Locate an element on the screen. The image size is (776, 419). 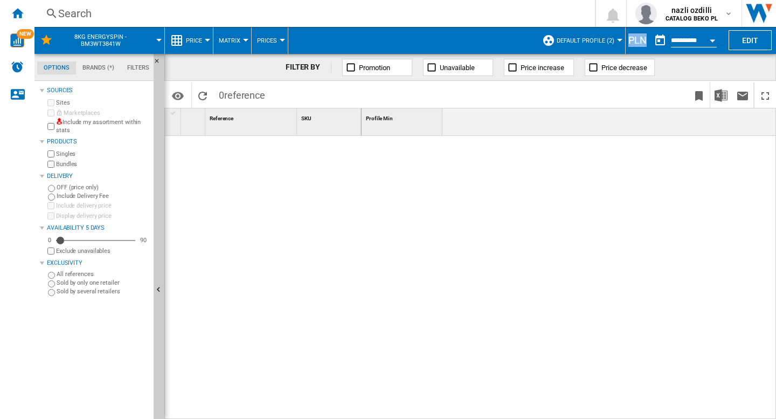
button: Default profile (2) is located at coordinates (588, 40).